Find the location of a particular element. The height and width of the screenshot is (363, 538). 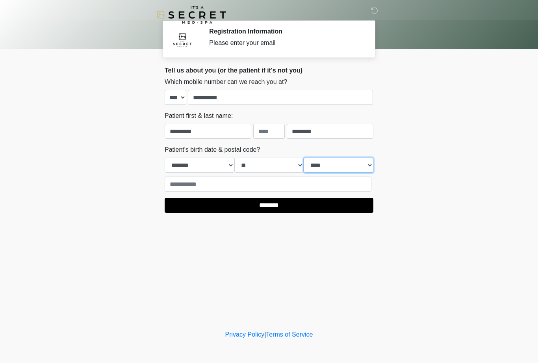

h2: Tell us about you (or the patient if it's not you) is located at coordinates (269, 70).